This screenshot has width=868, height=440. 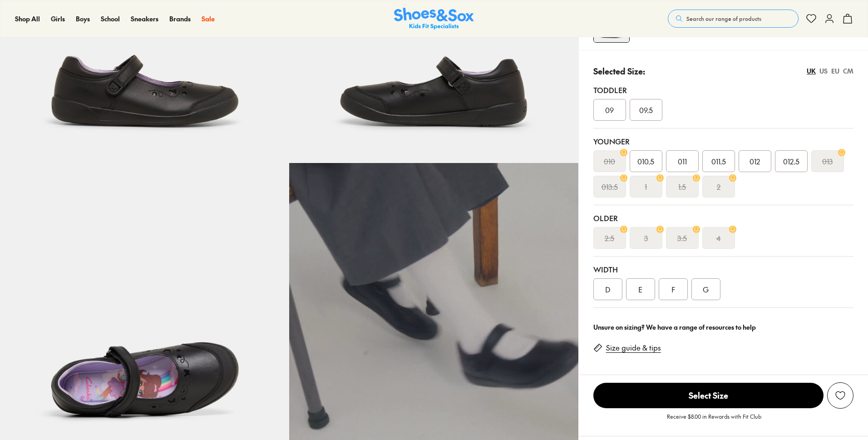 I want to click on button: Add to Wishlist, so click(x=840, y=395).